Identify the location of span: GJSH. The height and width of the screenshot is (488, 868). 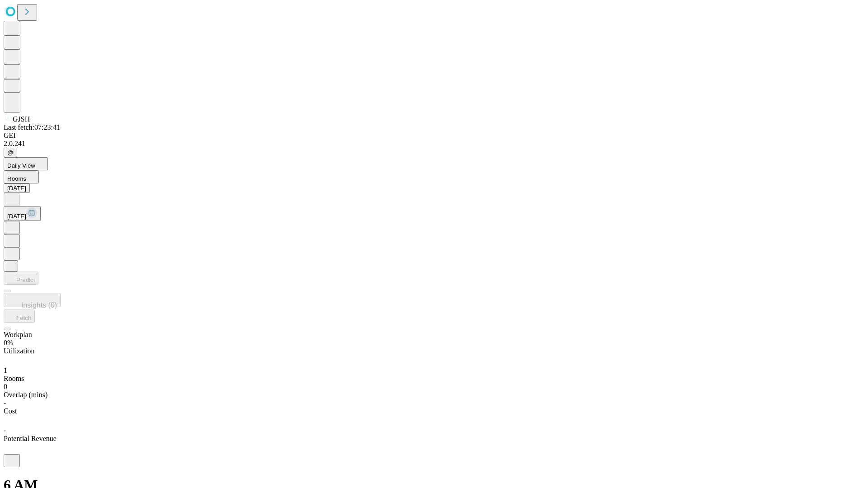
(21, 119).